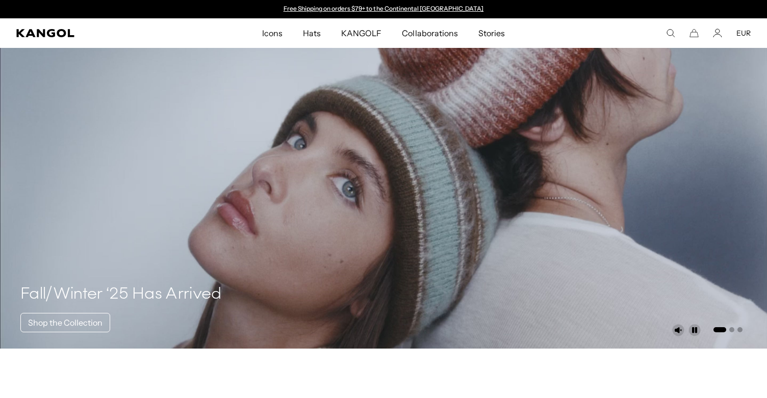  Describe the element at coordinates (384, 9) in the screenshot. I see `div: 1 of 2` at that location.